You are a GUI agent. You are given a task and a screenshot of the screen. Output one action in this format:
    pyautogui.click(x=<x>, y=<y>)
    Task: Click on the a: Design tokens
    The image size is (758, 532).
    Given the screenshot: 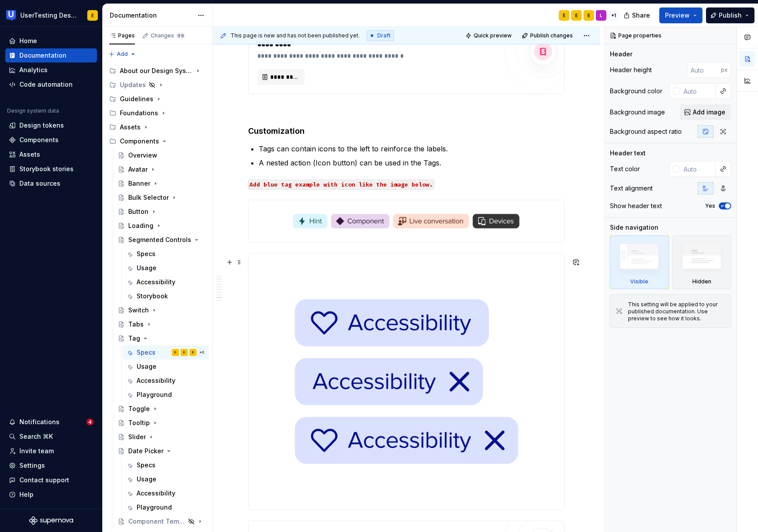 What is the action you would take?
    pyautogui.click(x=51, y=126)
    